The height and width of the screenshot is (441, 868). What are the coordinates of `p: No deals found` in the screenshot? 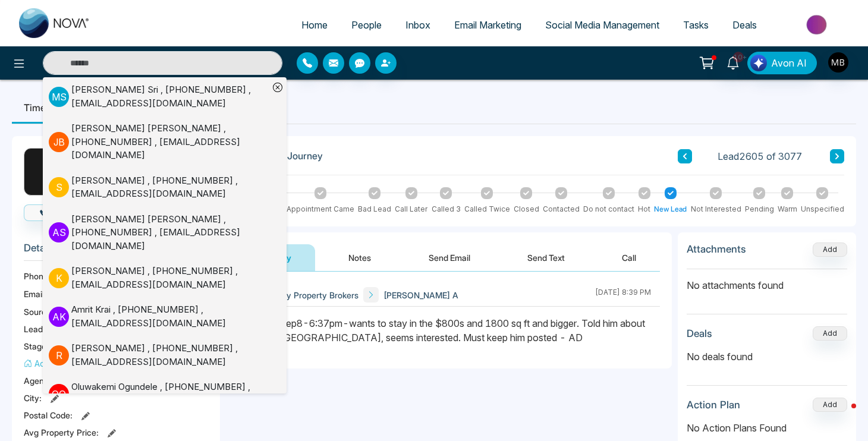 It's located at (767, 357).